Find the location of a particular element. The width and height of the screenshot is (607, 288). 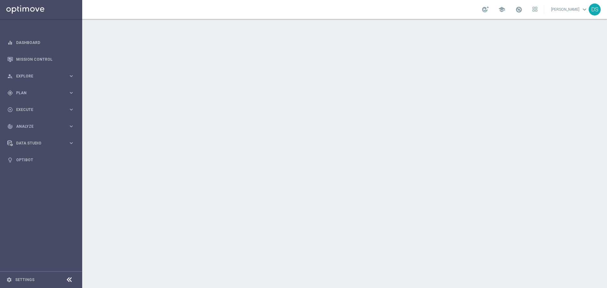

i: settings is located at coordinates (9, 280).